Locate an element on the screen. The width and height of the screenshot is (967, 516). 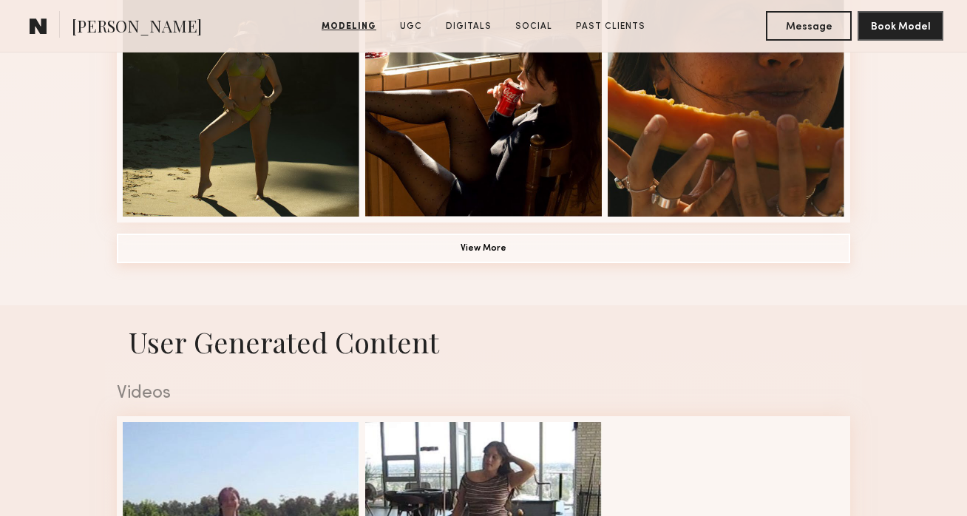
div: Videos is located at coordinates (484, 393).